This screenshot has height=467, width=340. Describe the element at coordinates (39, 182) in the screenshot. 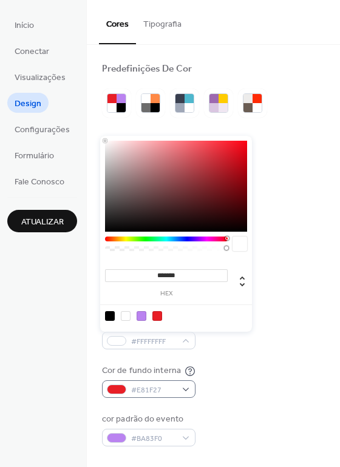

I see `span: Fale Conosco` at that location.